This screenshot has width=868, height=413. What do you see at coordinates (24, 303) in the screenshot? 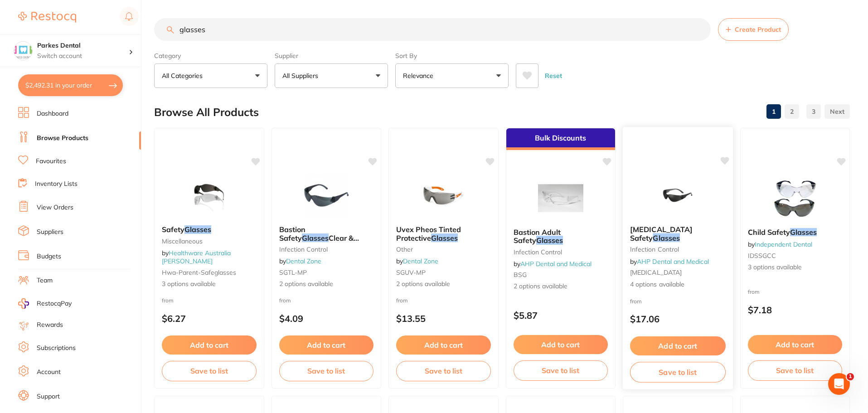
I see `img: RestocqPay` at bounding box center [24, 303].